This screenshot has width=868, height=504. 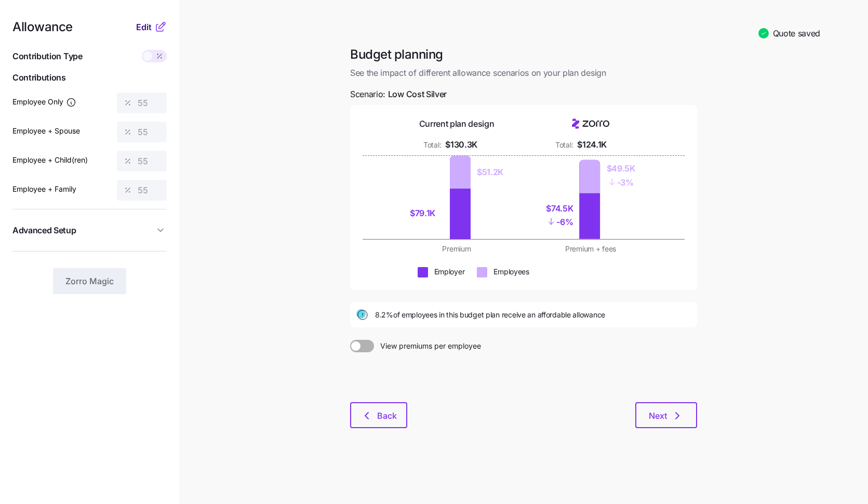 I want to click on span: Next, so click(x=657, y=416).